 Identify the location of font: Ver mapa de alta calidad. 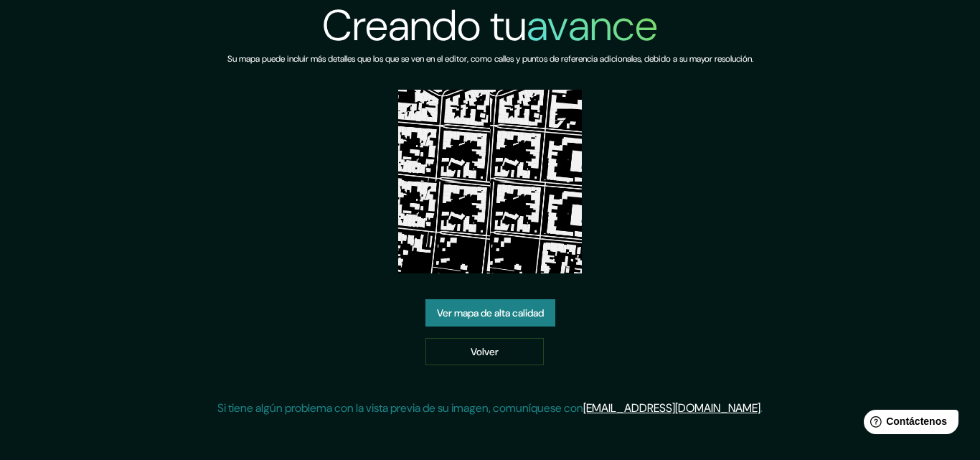
(490, 314).